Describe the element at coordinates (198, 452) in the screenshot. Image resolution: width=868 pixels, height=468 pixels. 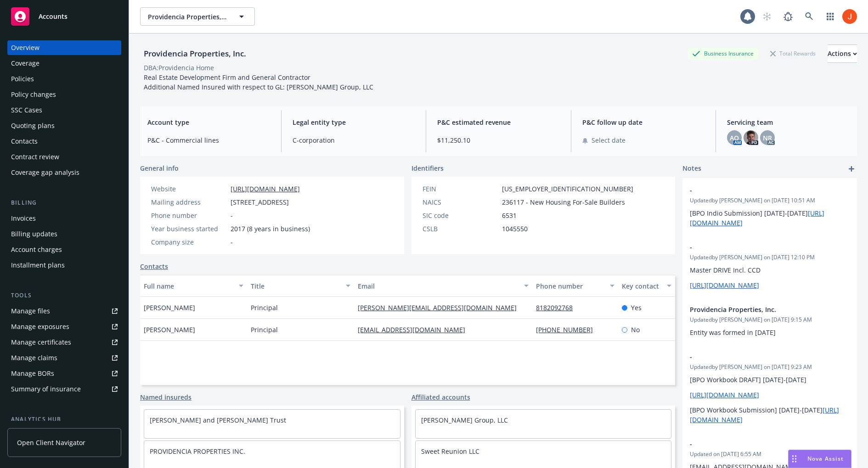
I see `a: PROVIDENCIA PROPERTIES INC.` at that location.